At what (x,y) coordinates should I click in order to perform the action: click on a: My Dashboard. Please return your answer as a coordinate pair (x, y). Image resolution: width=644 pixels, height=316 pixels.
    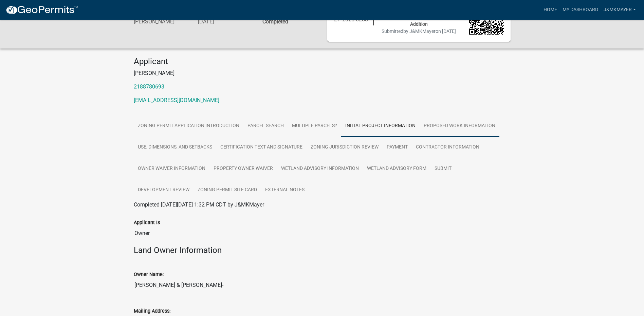
    Looking at the image, I should click on (580, 10).